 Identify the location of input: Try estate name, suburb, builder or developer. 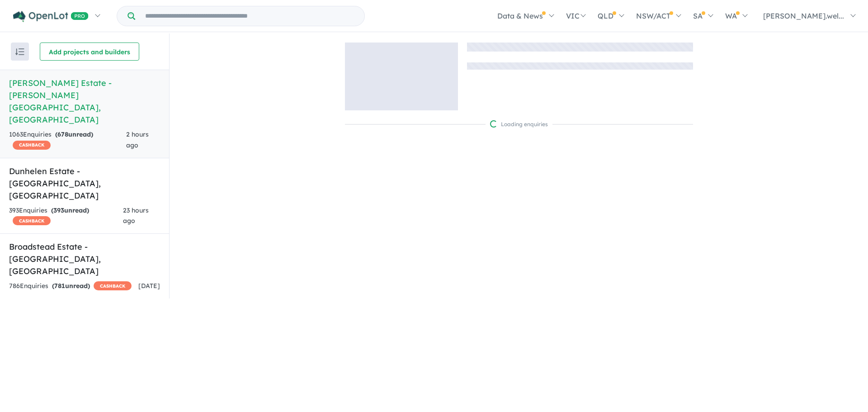
(250, 16).